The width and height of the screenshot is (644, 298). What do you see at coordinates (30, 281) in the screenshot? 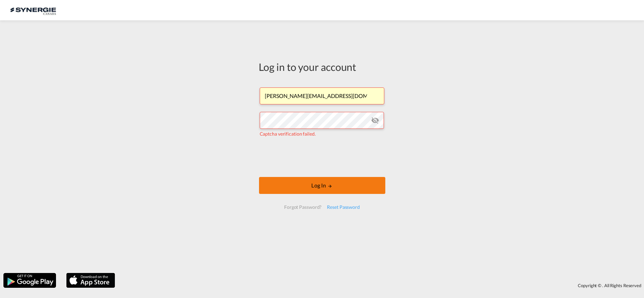
I see `img: google.png` at bounding box center [30, 281].